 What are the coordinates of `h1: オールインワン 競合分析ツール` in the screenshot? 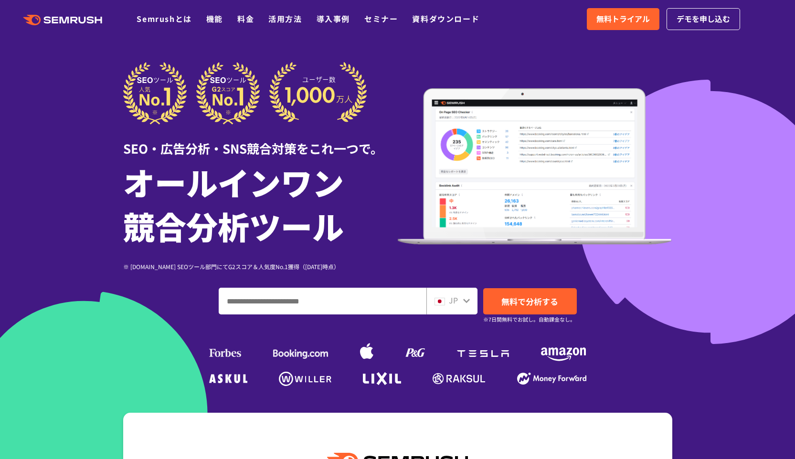 It's located at (260, 204).